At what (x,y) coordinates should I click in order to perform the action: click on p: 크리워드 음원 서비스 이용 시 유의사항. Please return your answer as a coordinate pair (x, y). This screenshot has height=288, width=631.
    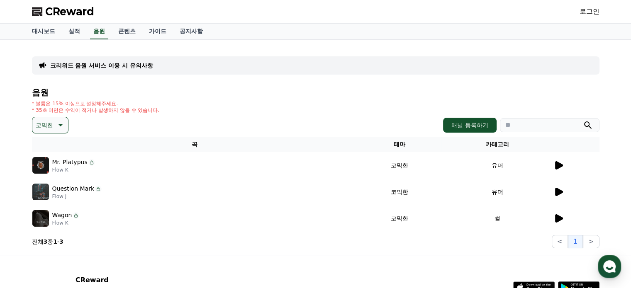
    Looking at the image, I should click on (102, 66).